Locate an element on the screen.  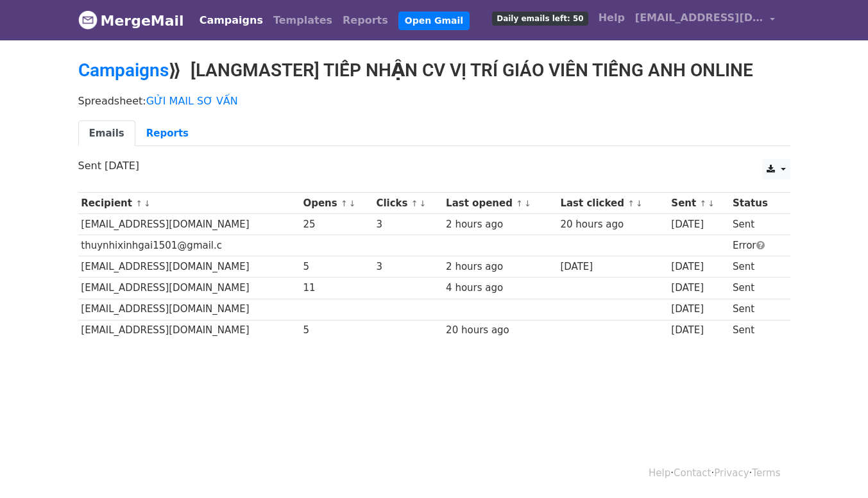
span: Daily emails left: 50 is located at coordinates (540, 19).